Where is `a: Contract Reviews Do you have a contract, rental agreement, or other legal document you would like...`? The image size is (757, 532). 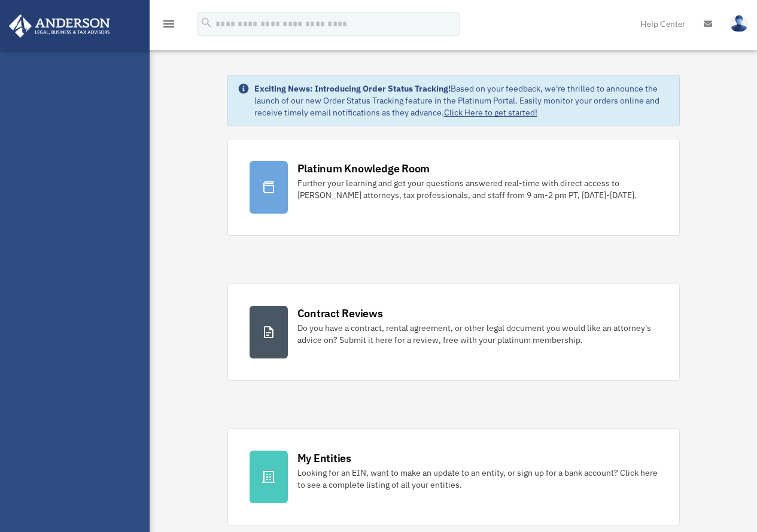 a: Contract Reviews Do you have a contract, rental agreement, or other legal document you would like... is located at coordinates (454, 332).